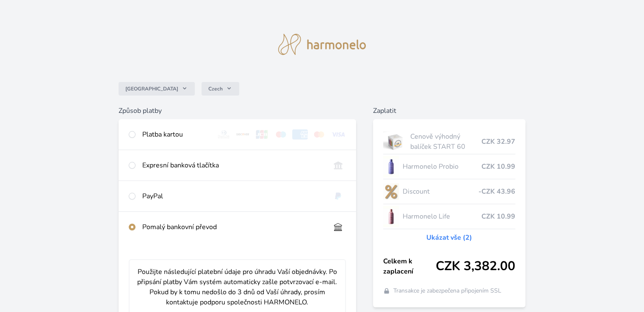 The image size is (644, 312). What do you see at coordinates (281, 134) in the screenshot?
I see `img: maestro.svg` at bounding box center [281, 134].